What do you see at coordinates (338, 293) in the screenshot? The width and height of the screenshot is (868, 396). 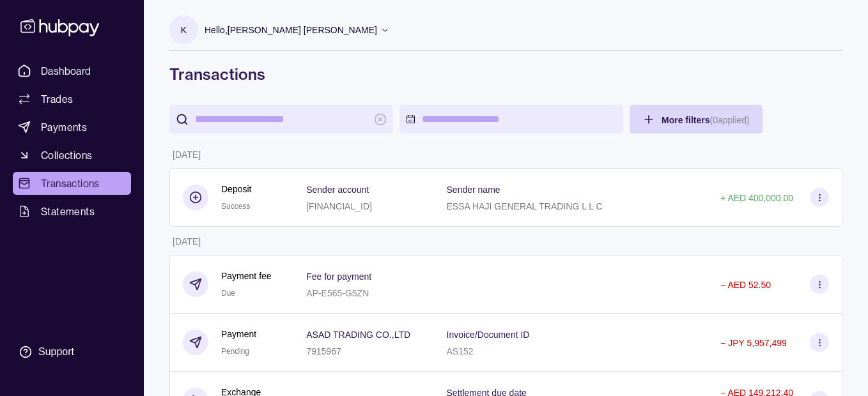 I see `p: AP-E565-G5ZN` at bounding box center [338, 293].